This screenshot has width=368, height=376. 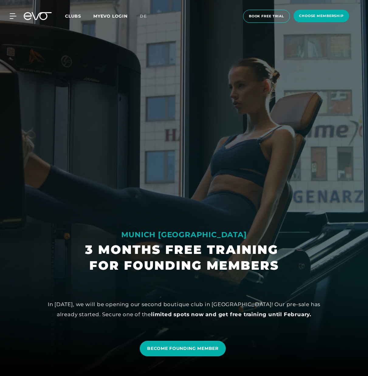 I want to click on h1: 3 MONTHS FREE TRAINING FOR FOUNDING MEMBERS, so click(x=184, y=258).